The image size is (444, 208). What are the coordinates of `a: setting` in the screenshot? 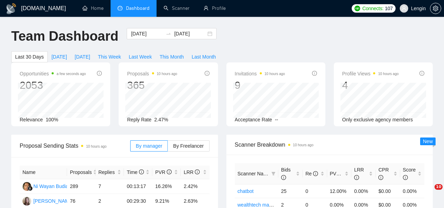 It's located at (436, 8).